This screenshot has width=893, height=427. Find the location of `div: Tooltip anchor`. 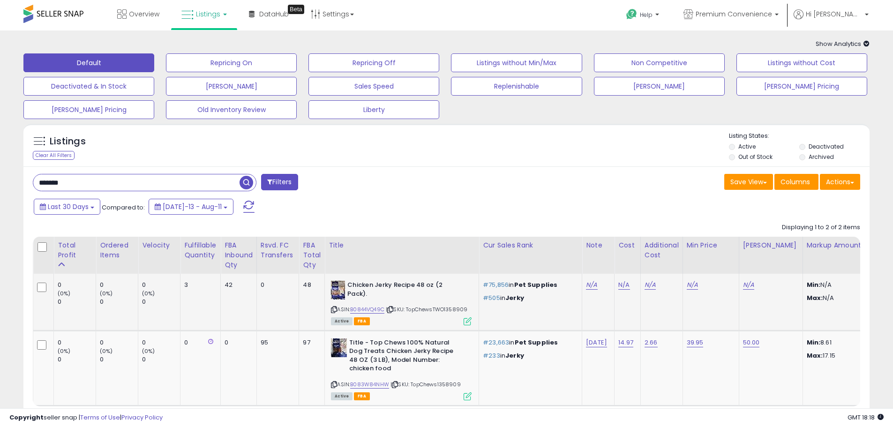

div: Tooltip anchor is located at coordinates (296, 9).